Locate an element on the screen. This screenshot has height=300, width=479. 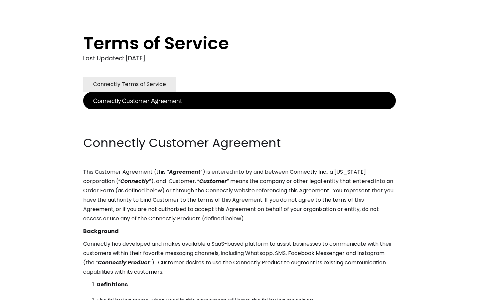
h2: Connectly Customer Agreement is located at coordinates (240, 143).